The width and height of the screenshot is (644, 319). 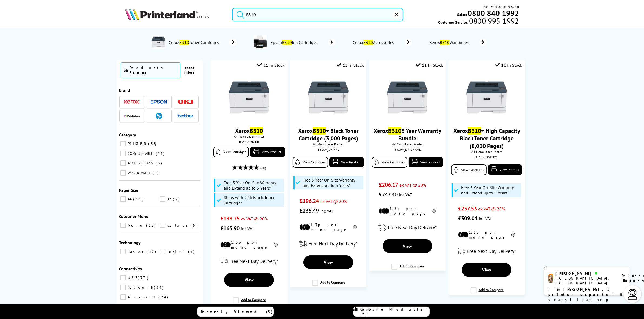 What do you see at coordinates (468, 218) in the screenshot?
I see `span: £309.04` at bounding box center [468, 218].